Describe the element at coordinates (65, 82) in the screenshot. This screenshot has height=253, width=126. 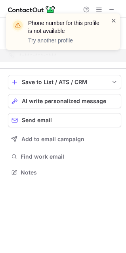
I see `div: Save to List / ATS / CRM` at that location.